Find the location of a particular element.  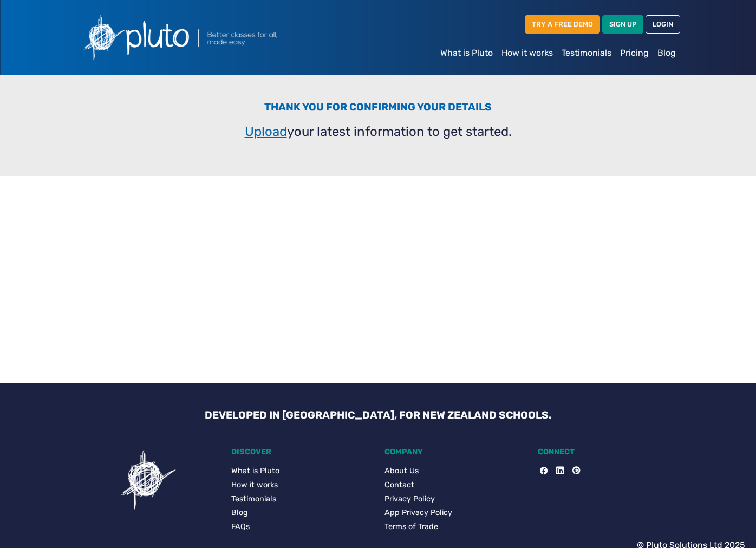

a: App Privacy Policy is located at coordinates (454, 513).